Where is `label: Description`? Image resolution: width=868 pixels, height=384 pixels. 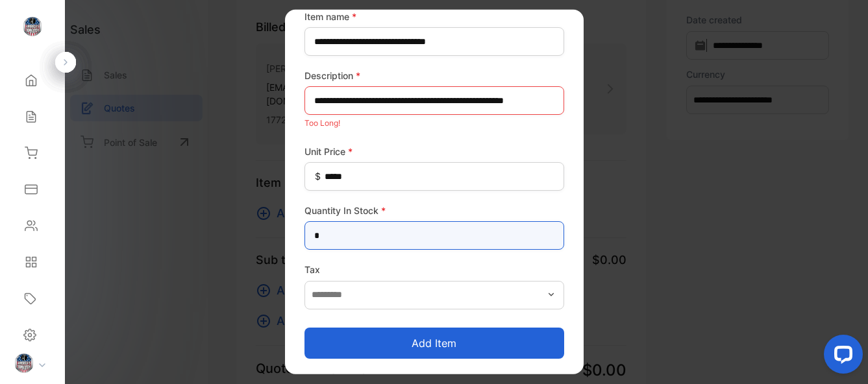 label: Description is located at coordinates (434, 75).